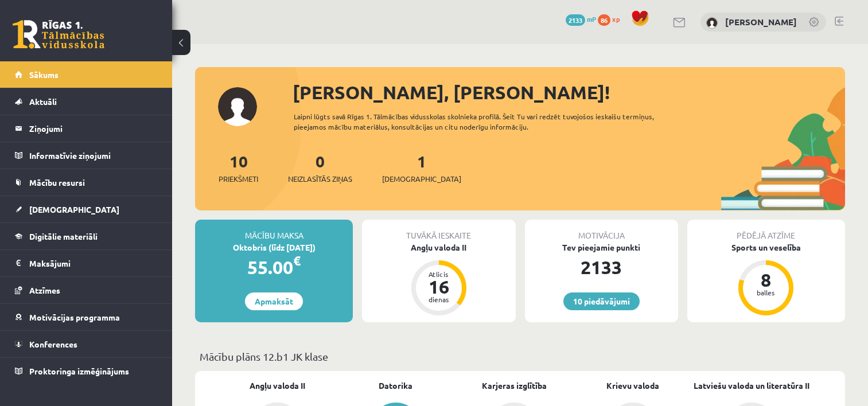 This screenshot has height=406, width=868. I want to click on span: Aktuāli, so click(43, 101).